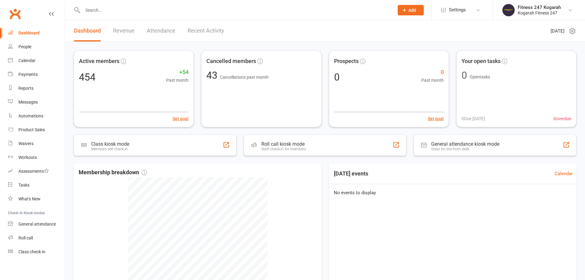  What do you see at coordinates (161, 31) in the screenshot?
I see `a: Attendance` at bounding box center [161, 31].